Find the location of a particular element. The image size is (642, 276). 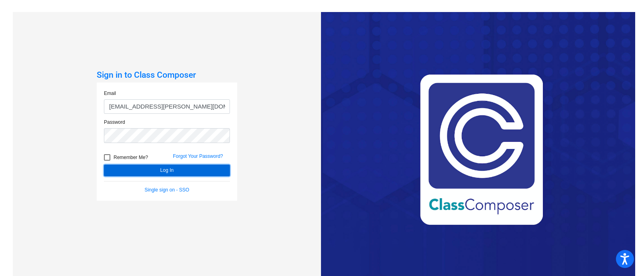

h3: Sign in to Class Composer is located at coordinates (167, 75).